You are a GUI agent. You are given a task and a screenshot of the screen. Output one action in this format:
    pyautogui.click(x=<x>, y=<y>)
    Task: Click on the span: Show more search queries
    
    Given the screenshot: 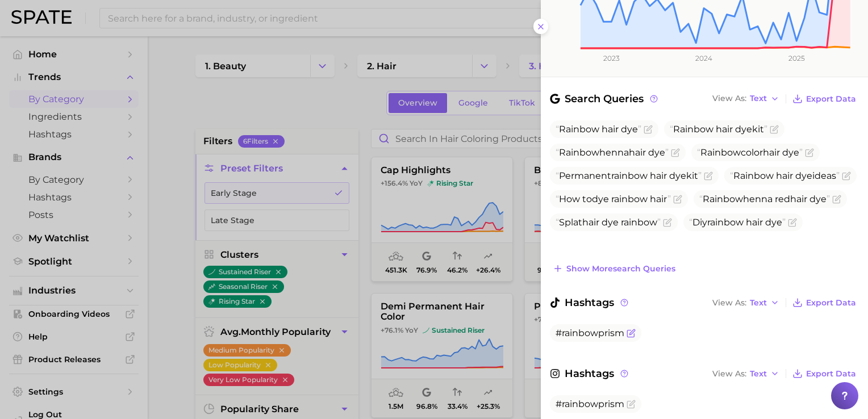 What is the action you would take?
    pyautogui.click(x=621, y=269)
    